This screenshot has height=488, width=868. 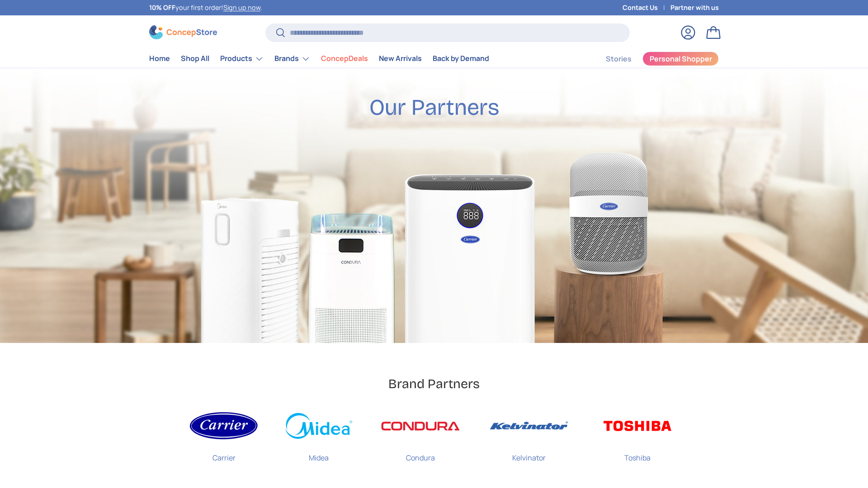 What do you see at coordinates (652, 59) in the screenshot?
I see `nav: Secondary` at bounding box center [652, 59].